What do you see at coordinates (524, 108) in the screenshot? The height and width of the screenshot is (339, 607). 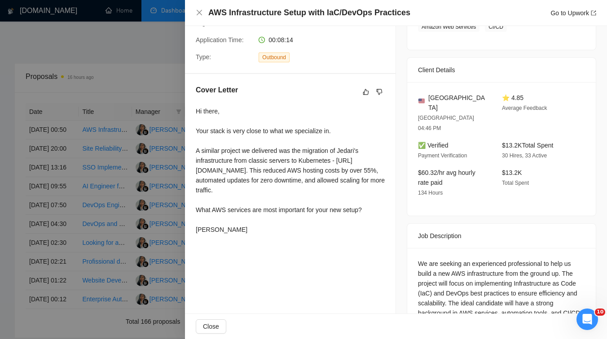 I see `span: Average Feedback` at bounding box center [524, 108].